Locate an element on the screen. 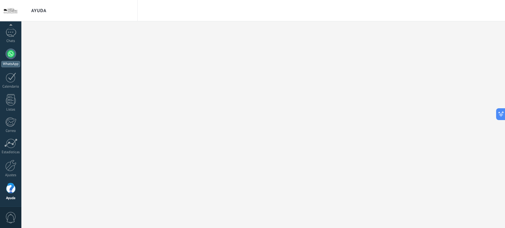  div: Chats is located at coordinates (11, 41).